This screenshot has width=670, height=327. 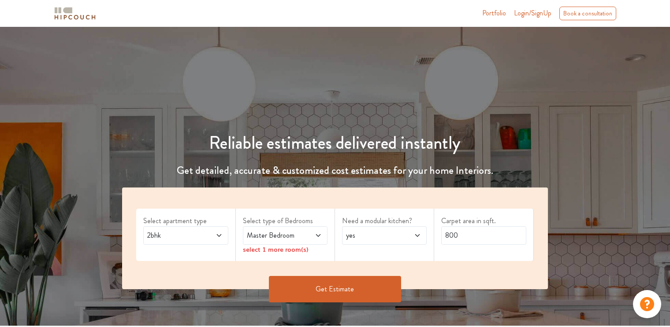 I want to click on button: Get Estimate, so click(x=335, y=290).